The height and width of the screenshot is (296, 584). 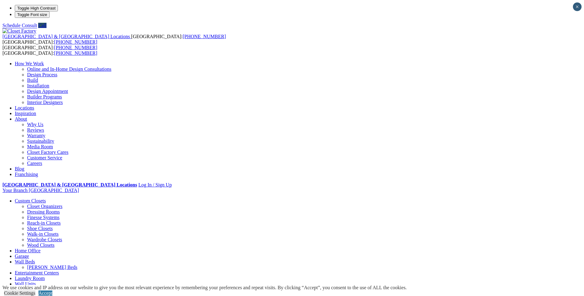 I want to click on a: Walk-in Closets, so click(x=43, y=234).